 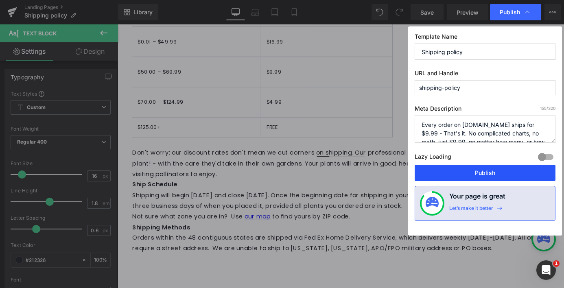 I want to click on span: Publish, so click(x=510, y=12).